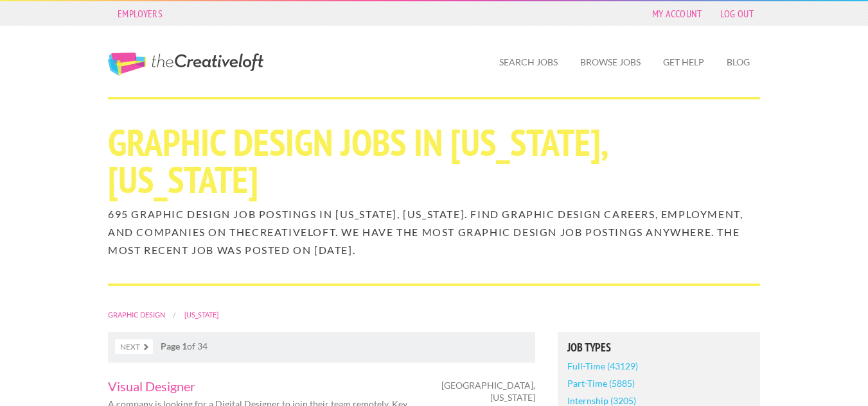 Image resolution: width=868 pixels, height=406 pixels. Describe the element at coordinates (611, 62) in the screenshot. I see `a: Browse Jobs` at that location.